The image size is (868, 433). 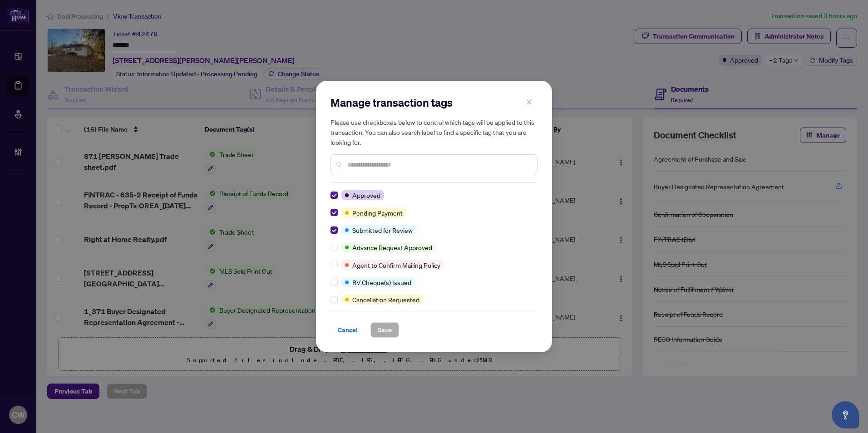 I want to click on span: Approved, so click(x=367, y=195).